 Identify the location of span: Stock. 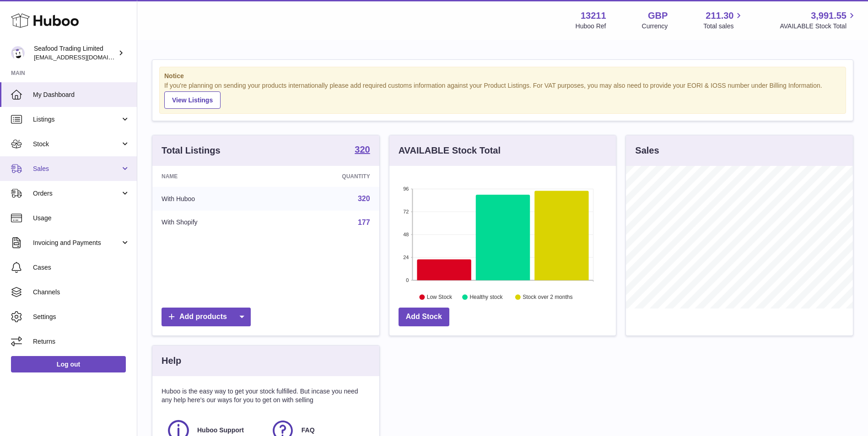
(76, 144).